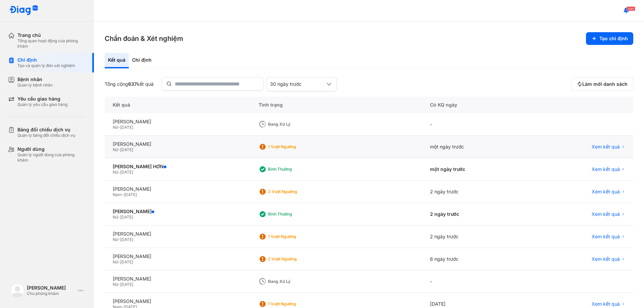 The width and height of the screenshot is (644, 308). What do you see at coordinates (51, 44) in the screenshot?
I see `div: Tổng quan hoạt động của phòng khám` at bounding box center [51, 44].